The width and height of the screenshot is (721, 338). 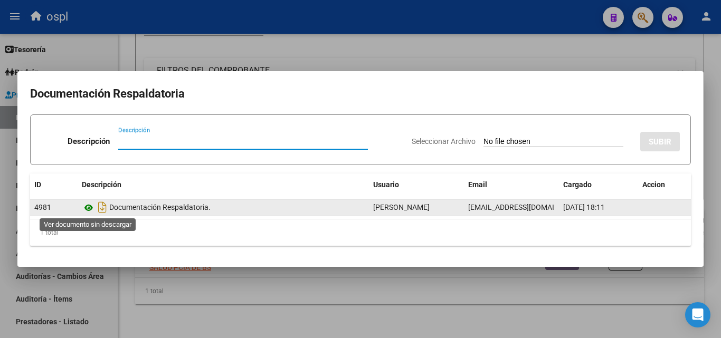 What do you see at coordinates (386, 185) in the screenshot?
I see `span: Usuario` at bounding box center [386, 185].